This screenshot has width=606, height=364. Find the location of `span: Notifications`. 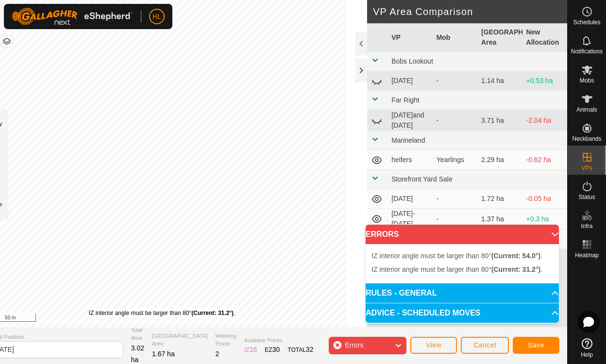

span: Notifications is located at coordinates (586, 51).